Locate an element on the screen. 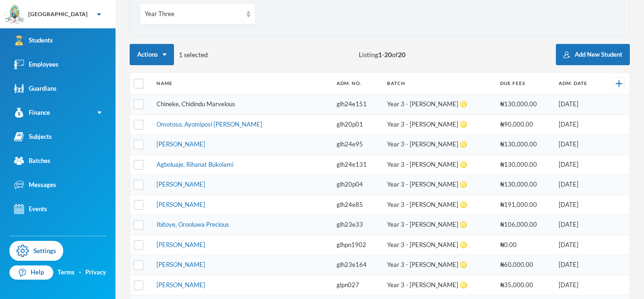 This screenshot has height=299, width=644. div: Subjects is located at coordinates (33, 137).